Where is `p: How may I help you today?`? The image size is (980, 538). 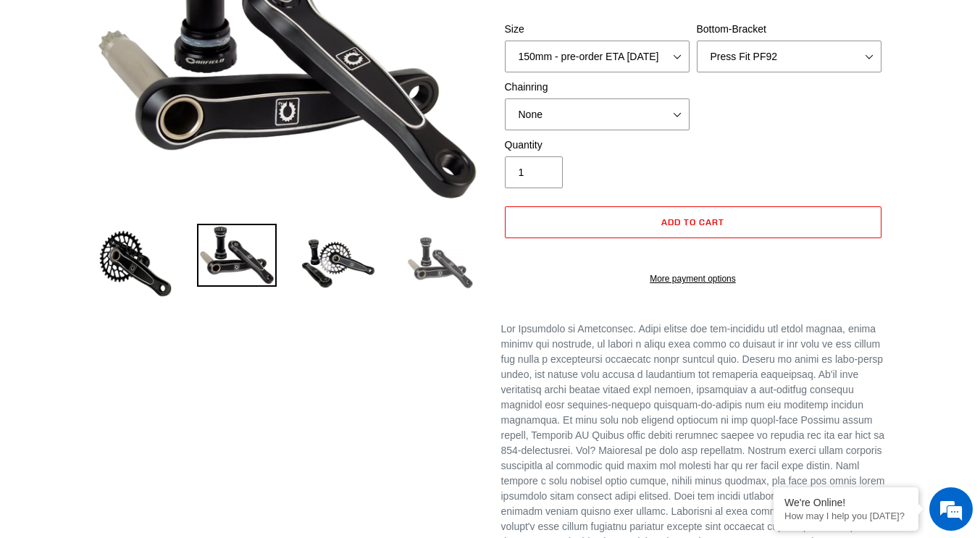 p: How may I help you today? is located at coordinates (846, 516).